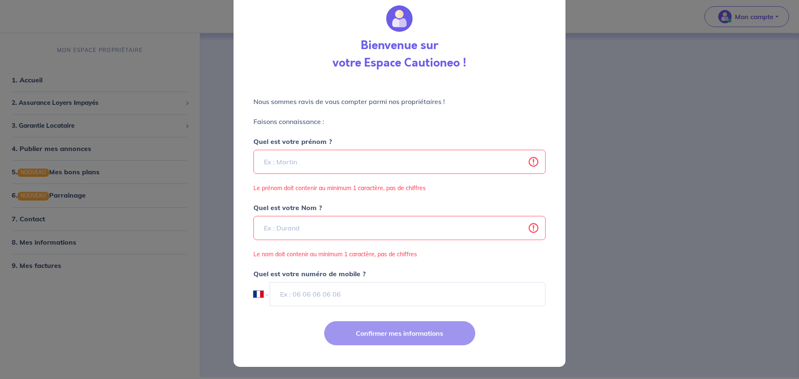 The width and height of the screenshot is (799, 379). Describe the element at coordinates (288, 208) in the screenshot. I see `strong: Quel est votre Nom ?` at that location.